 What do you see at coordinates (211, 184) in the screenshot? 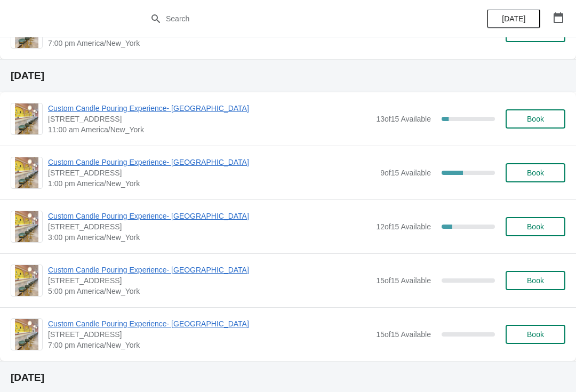
I see `span: 1:00 pm America/New_York` at bounding box center [211, 184].